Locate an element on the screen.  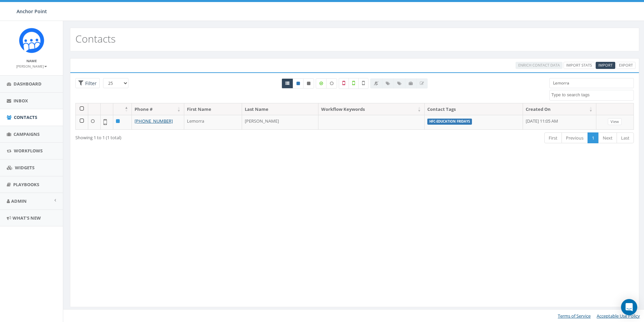
td: Lemorra is located at coordinates (213, 122).